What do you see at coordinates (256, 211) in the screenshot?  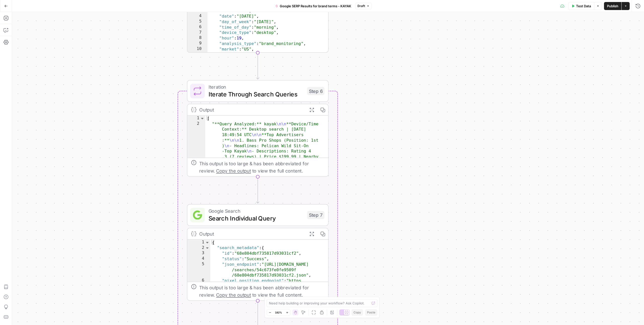 I see `span: Google Search` at bounding box center [256, 211].